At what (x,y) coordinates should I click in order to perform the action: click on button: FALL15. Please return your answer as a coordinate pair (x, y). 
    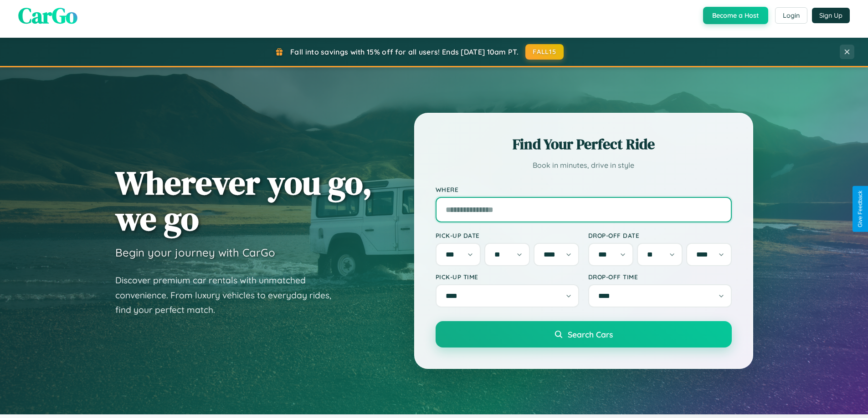
    Looking at the image, I should click on (544, 52).